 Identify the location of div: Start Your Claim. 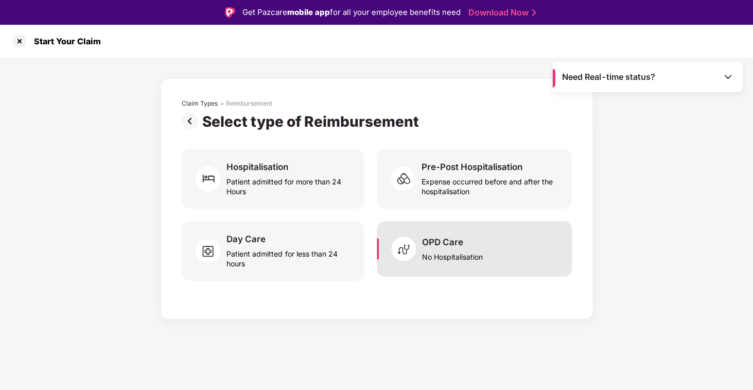
(64, 41).